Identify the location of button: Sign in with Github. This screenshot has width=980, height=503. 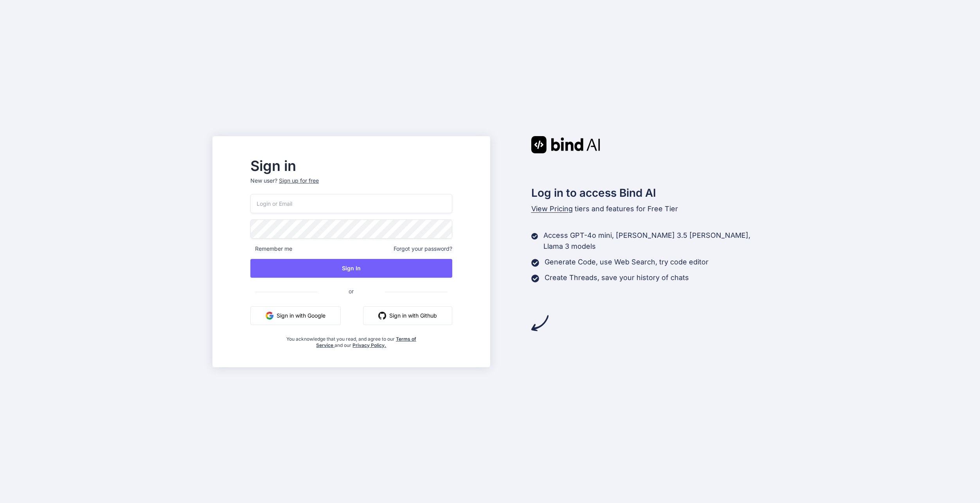
(407, 316).